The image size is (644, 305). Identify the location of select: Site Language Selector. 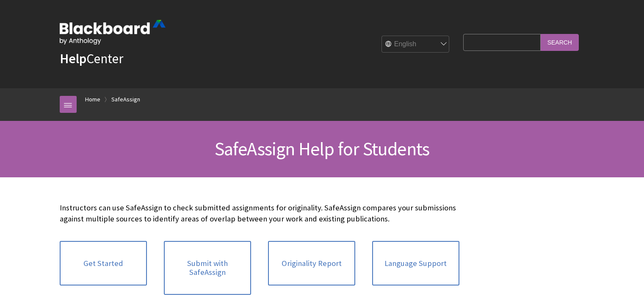
(416, 45).